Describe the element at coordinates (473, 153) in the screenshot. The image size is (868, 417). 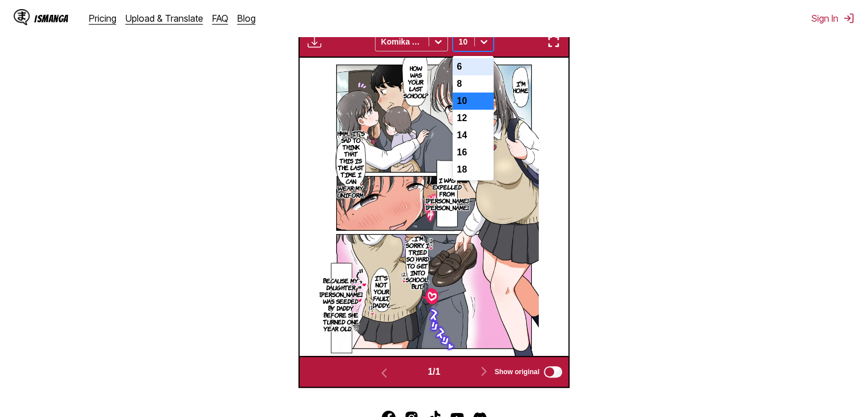
I see `div: 16` at that location.